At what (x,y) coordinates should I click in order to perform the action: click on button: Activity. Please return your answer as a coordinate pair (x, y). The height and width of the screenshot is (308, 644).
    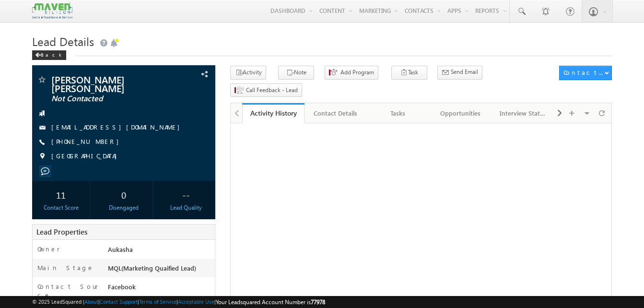
    Looking at the image, I should click on (248, 73).